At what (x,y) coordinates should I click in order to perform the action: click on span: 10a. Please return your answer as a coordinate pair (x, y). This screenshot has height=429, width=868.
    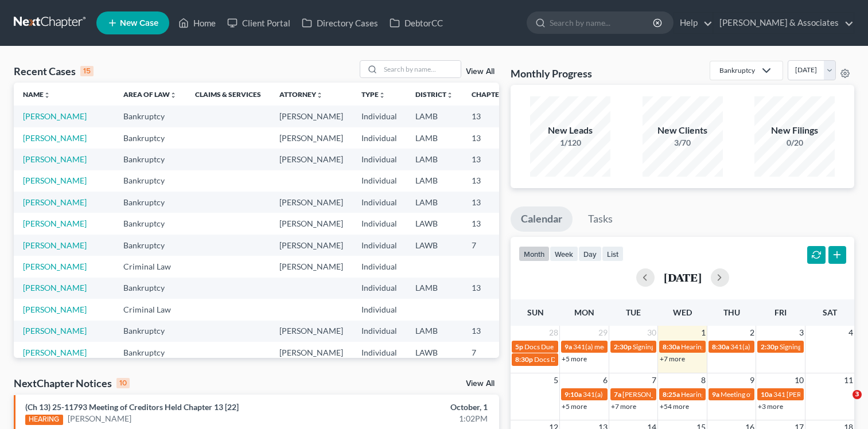
    Looking at the image, I should click on (767, 394).